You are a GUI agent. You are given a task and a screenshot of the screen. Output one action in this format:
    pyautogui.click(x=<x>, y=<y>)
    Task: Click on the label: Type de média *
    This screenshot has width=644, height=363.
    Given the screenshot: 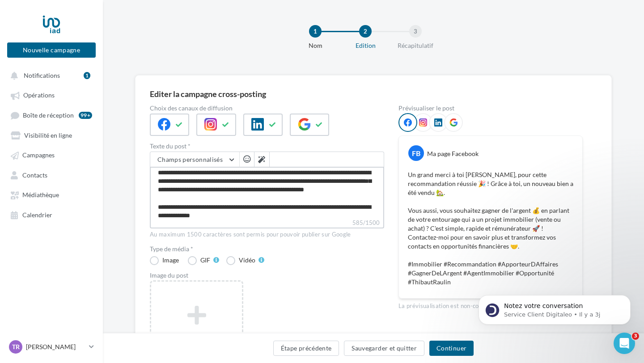 What is the action you would take?
    pyautogui.click(x=267, y=249)
    